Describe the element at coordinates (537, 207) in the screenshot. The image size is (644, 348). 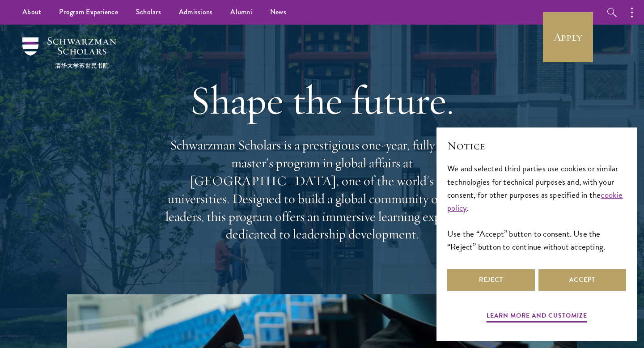
I see `div: We and selected third parties use cookies or similar technologies for technical purposes and, wit...` at that location.